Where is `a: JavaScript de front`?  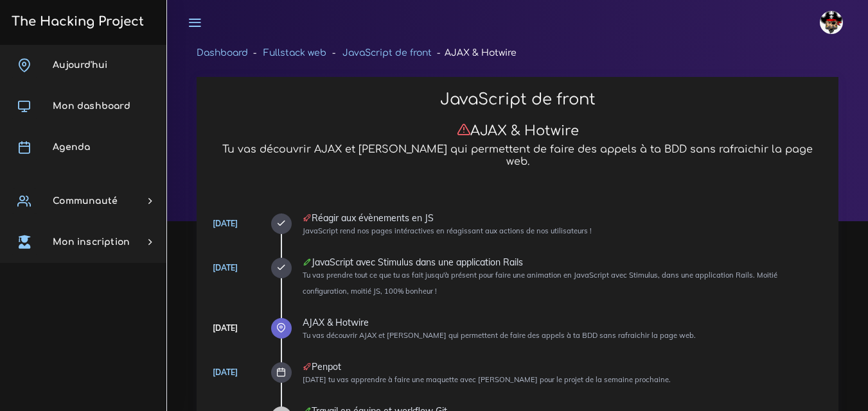
a: JavaScript de front is located at coordinates (386, 53).